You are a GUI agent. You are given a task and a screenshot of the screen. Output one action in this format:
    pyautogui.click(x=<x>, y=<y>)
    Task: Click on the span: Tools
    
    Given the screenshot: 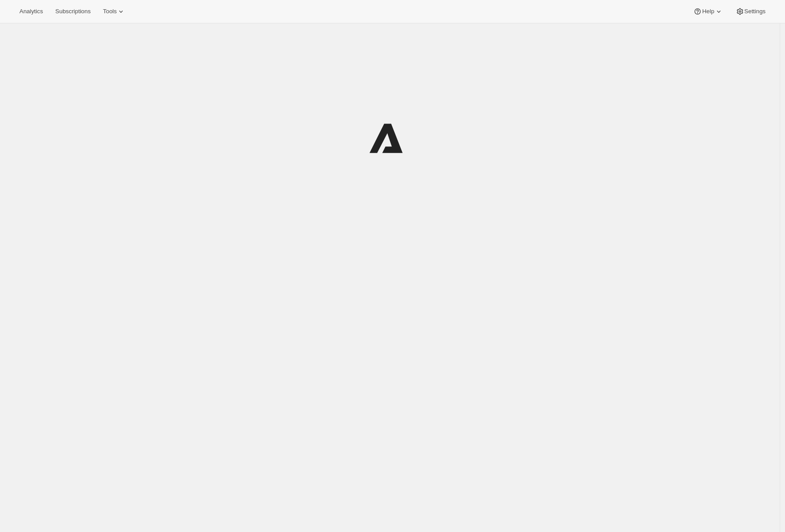 What is the action you would take?
    pyautogui.click(x=109, y=12)
    